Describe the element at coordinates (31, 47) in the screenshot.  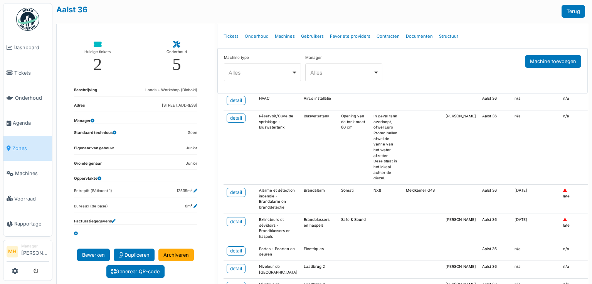
I see `span: Dashboard` at that location.